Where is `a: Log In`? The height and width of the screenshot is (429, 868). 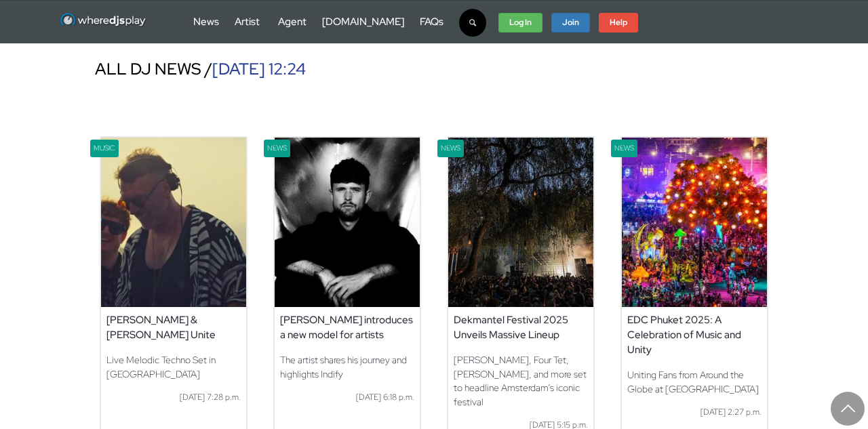 a: Log In is located at coordinates (520, 23).